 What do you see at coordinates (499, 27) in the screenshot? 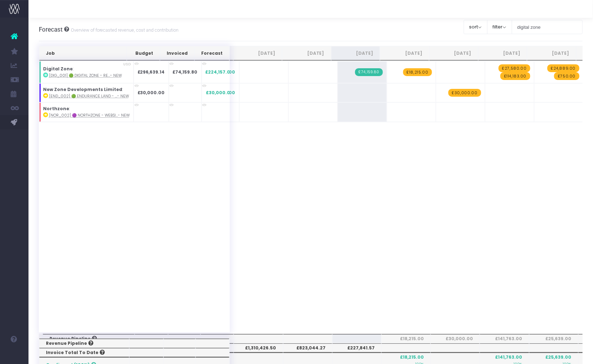
I see `button: filter` at bounding box center [499, 27].